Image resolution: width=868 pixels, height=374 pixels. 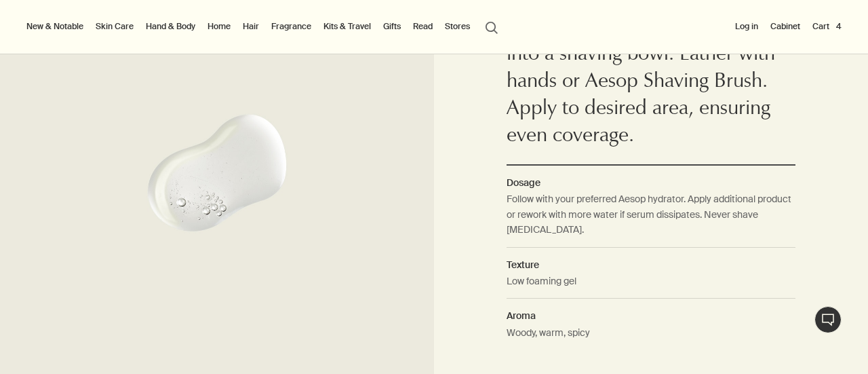 What do you see at coordinates (423, 27) in the screenshot?
I see `a: Read` at bounding box center [423, 27].